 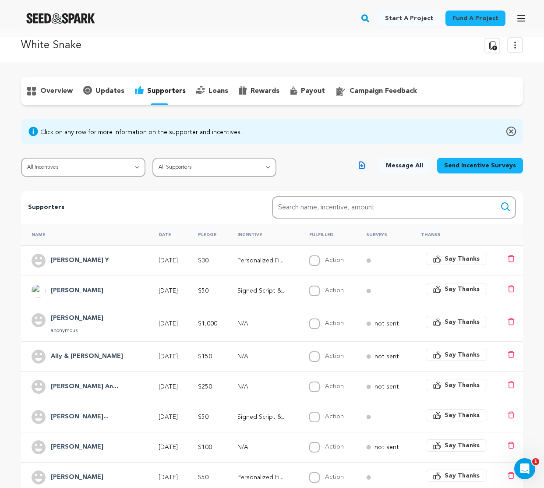 What do you see at coordinates (480, 165) in the screenshot?
I see `button: Send Incentive Surveys` at bounding box center [480, 165].